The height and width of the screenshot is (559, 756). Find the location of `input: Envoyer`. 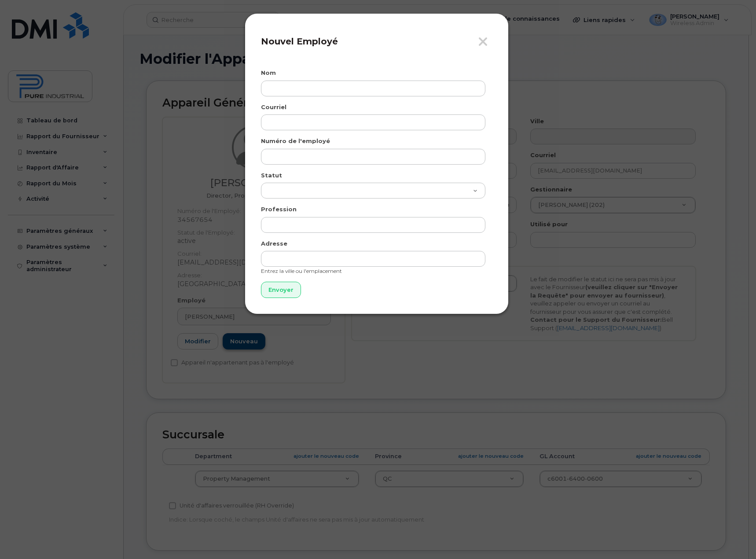

input: Envoyer is located at coordinates (281, 289).